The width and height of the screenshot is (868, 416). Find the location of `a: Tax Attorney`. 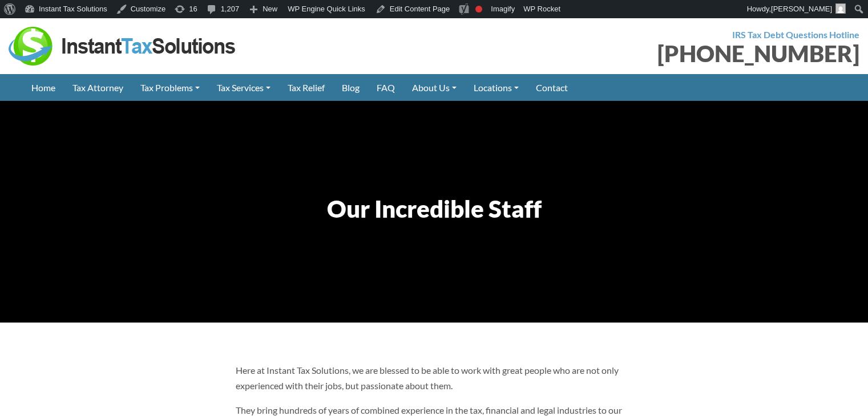

a: Tax Attorney is located at coordinates (97, 87).